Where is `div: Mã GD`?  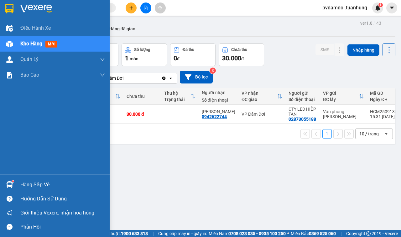
div: Mã GD is located at coordinates (385, 93).